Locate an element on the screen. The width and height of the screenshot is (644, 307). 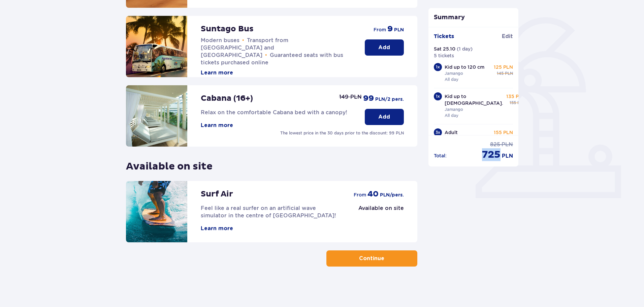
p: 125 PLN is located at coordinates (503, 67).